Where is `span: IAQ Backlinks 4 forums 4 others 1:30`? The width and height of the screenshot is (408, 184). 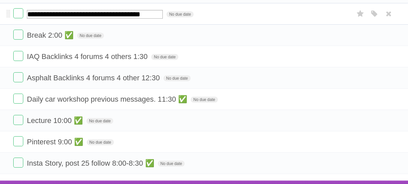
span: IAQ Backlinks 4 forums 4 others 1:30 is located at coordinates (88, 56).